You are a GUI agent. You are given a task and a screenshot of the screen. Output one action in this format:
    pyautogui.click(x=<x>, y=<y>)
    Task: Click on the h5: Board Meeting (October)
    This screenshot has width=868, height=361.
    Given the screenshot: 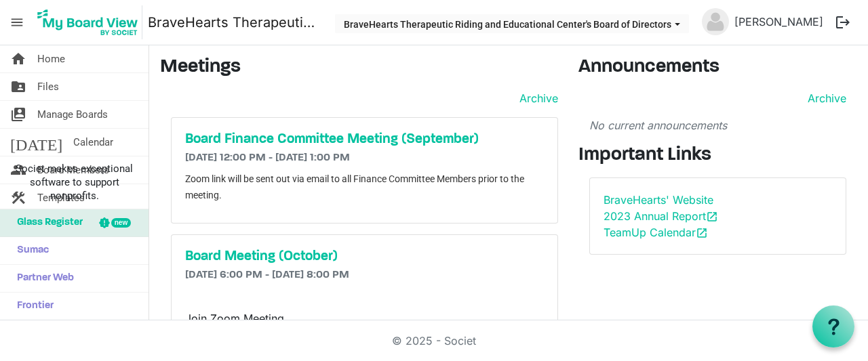 What is the action you would take?
    pyautogui.click(x=364, y=257)
    